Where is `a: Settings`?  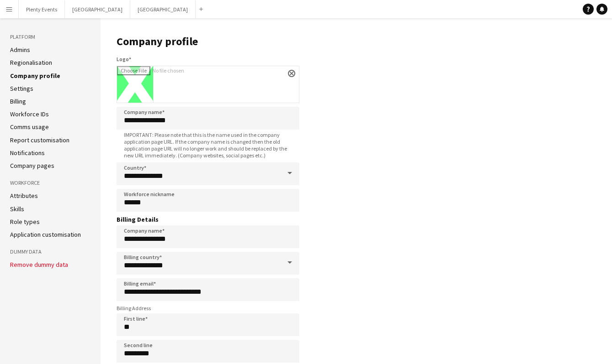
a: Settings is located at coordinates (21, 89).